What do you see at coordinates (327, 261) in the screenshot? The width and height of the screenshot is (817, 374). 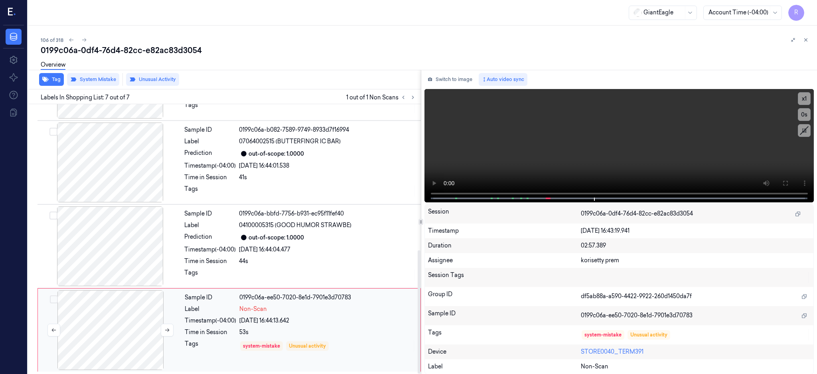 I see `div: 44s` at bounding box center [327, 261].